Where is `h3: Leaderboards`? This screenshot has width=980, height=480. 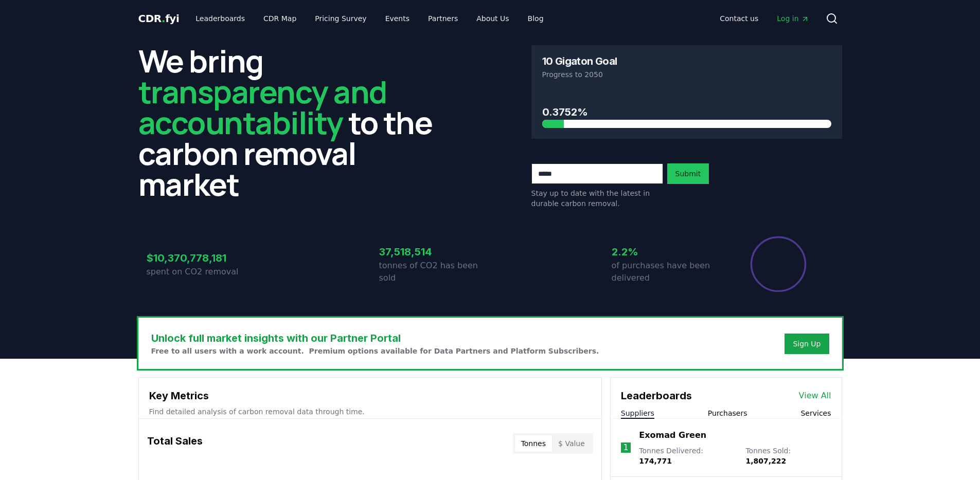 h3: Leaderboards is located at coordinates (656, 396).